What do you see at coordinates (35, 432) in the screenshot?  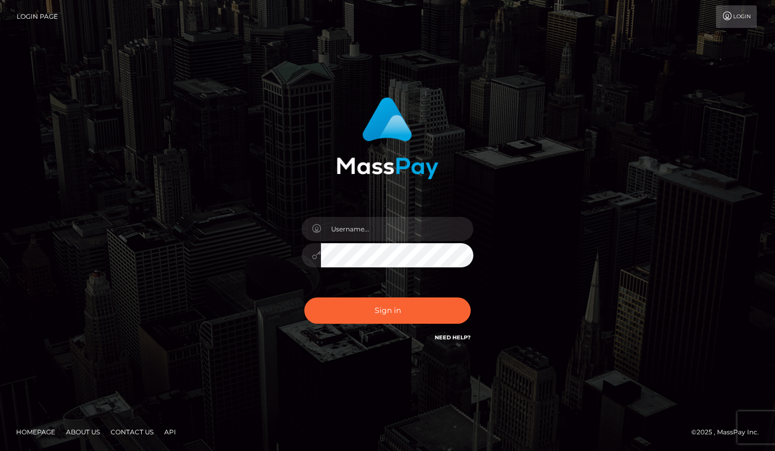 I see `a: Homepage` at bounding box center [35, 432].